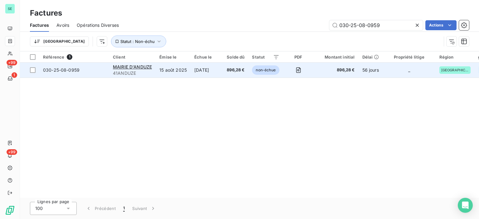 The image size is (479, 219). Describe the element at coordinates (144, 209) in the screenshot. I see `button: Suivant` at that location.